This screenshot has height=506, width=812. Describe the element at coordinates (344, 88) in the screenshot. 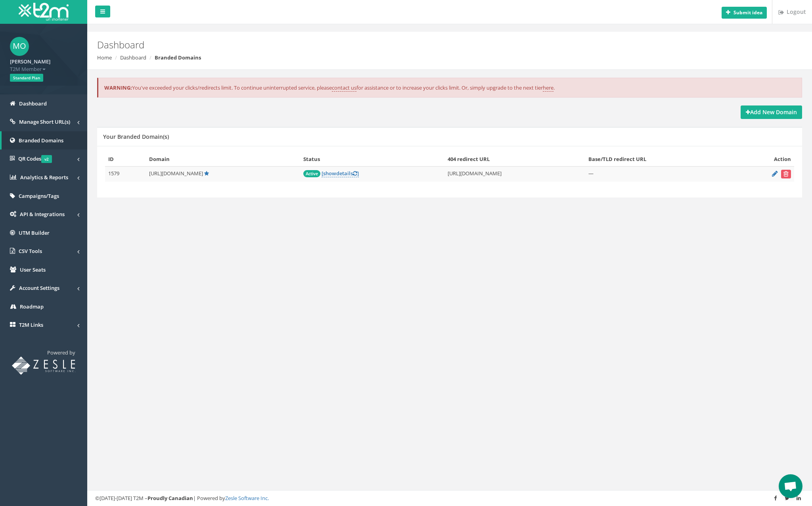

I see `a: contact us` at that location.